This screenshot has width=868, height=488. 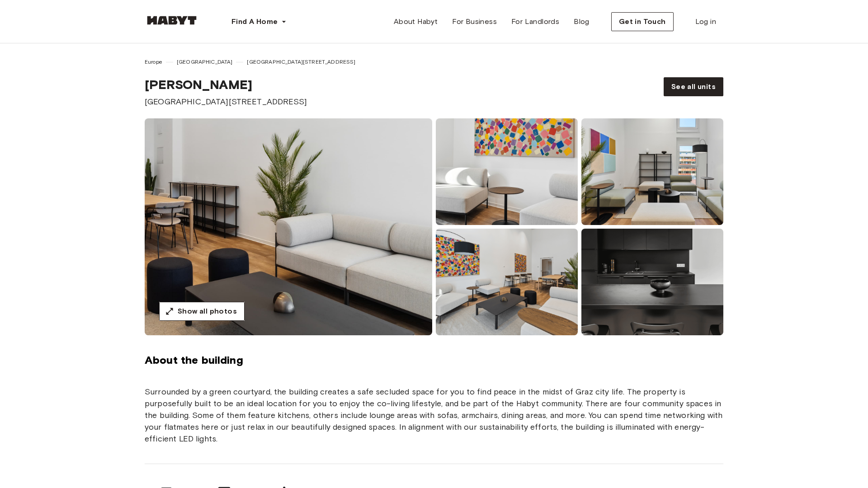 What do you see at coordinates (693, 87) in the screenshot?
I see `a: See all units` at bounding box center [693, 87].